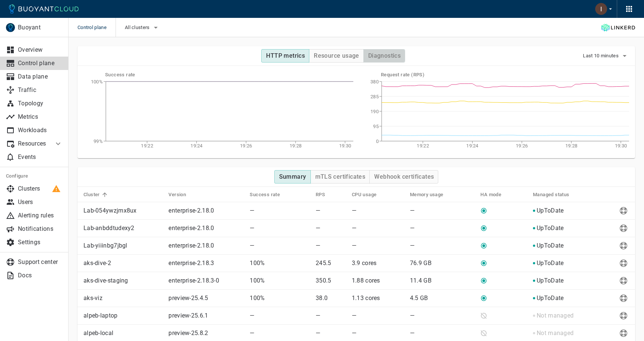  Describe the element at coordinates (340, 177) in the screenshot. I see `button: mTLS certificates` at that location.